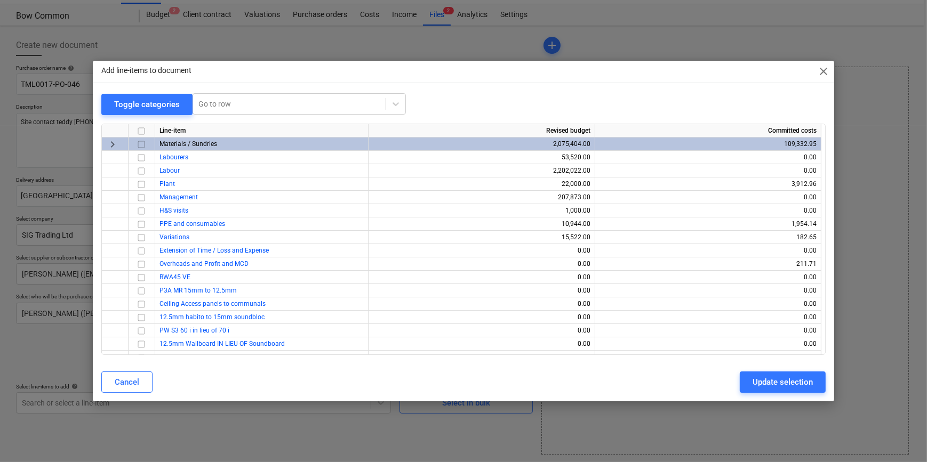 The image size is (927, 462). What do you see at coordinates (127, 382) in the screenshot?
I see `button: Cancel` at bounding box center [127, 382].